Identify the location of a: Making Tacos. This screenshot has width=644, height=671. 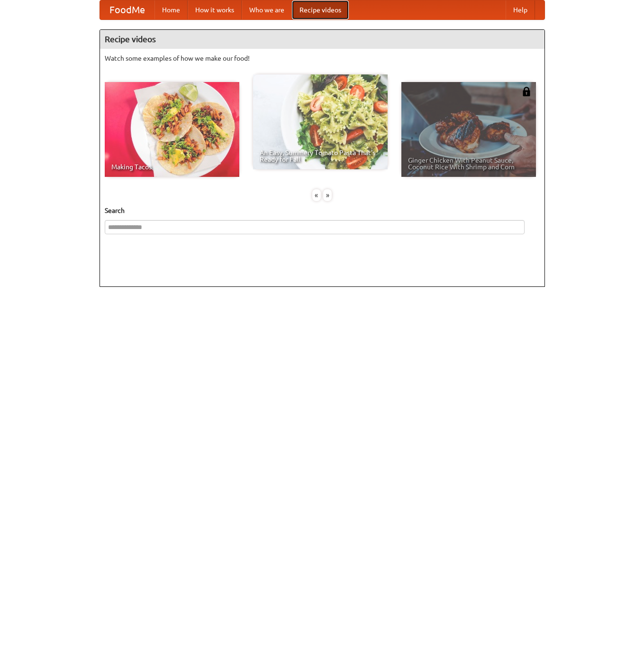
(173, 129).